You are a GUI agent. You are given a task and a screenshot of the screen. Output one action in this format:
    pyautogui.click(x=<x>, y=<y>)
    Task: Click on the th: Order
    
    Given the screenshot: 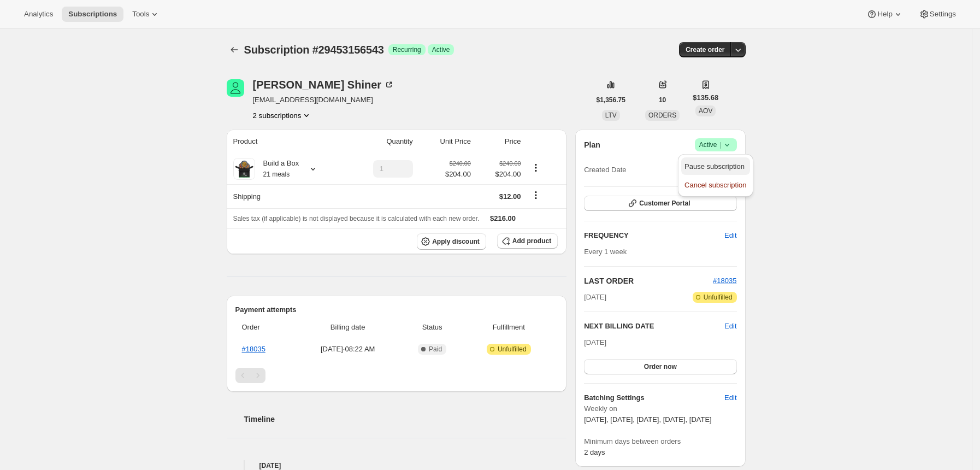 What is the action you would take?
    pyautogui.click(x=265, y=327)
    